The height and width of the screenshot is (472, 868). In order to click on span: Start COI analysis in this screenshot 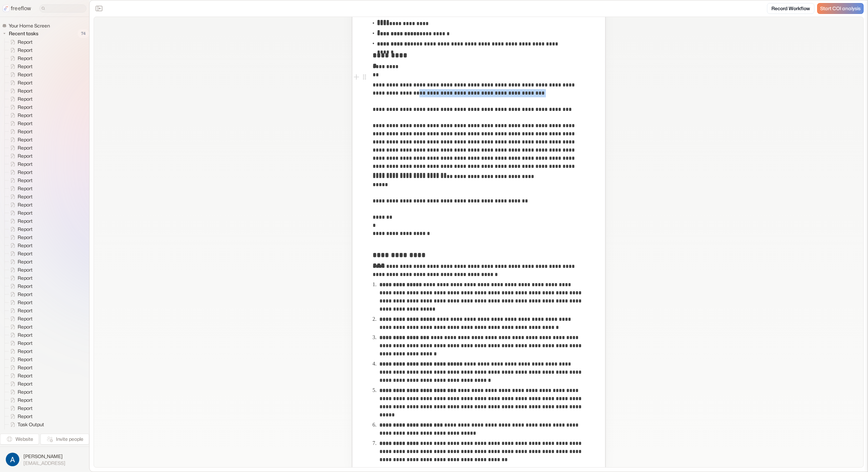, I will do `click(840, 9)`.